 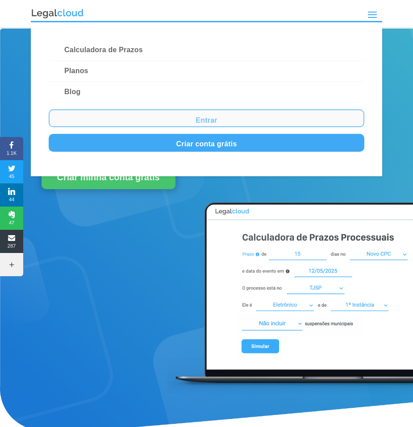 I want to click on a: Planos, so click(x=207, y=71).